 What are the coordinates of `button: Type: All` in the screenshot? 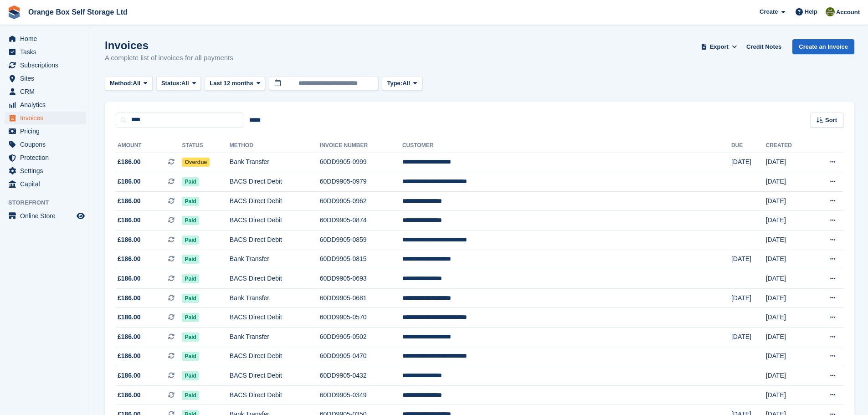 It's located at (402, 83).